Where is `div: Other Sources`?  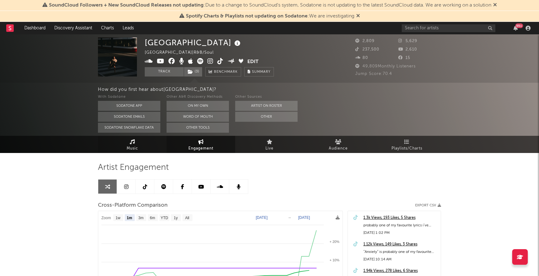
div: Other Sources is located at coordinates (266, 97).